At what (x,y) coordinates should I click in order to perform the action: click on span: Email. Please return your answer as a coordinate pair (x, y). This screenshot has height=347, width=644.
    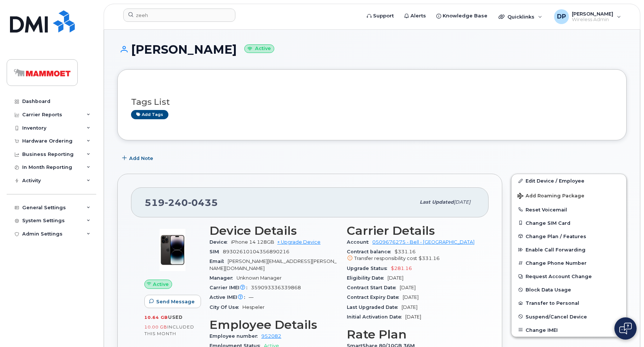
    Looking at the image, I should click on (219, 262).